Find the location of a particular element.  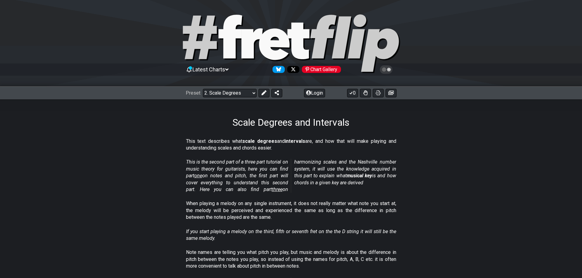

div: Chart Gallery is located at coordinates (322, 69).